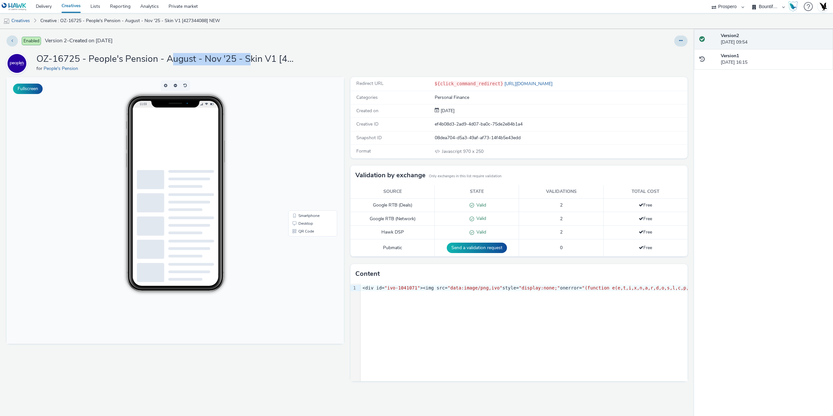 This screenshot has height=416, width=833. I want to click on strong: Version 1, so click(730, 56).